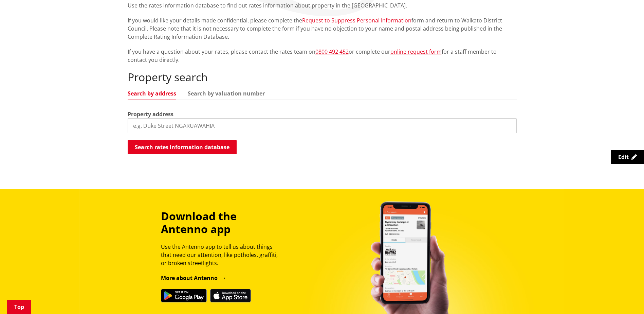 Image resolution: width=644 pixels, height=314 pixels. Describe the element at coordinates (184, 296) in the screenshot. I see `img: Get it on Google Play` at that location.